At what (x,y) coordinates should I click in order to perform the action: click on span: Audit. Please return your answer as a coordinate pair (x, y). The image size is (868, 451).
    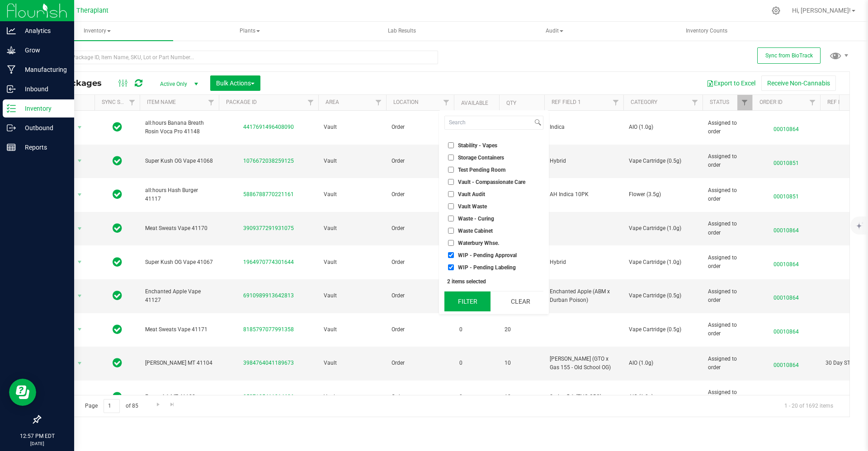
    Looking at the image, I should click on (554, 31).